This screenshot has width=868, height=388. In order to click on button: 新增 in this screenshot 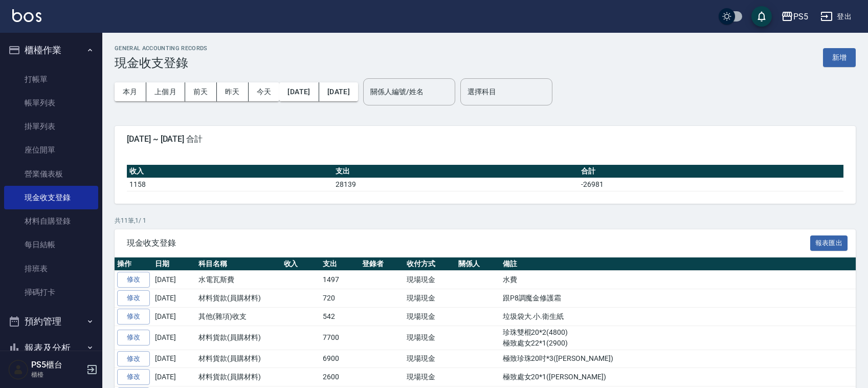, I will do `click(840, 58)`.